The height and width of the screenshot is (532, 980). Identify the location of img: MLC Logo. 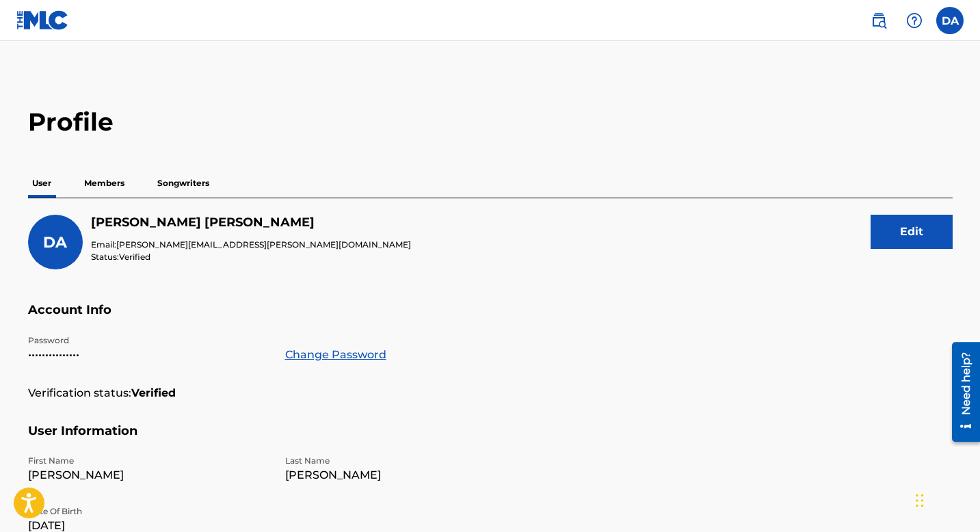
(42, 20).